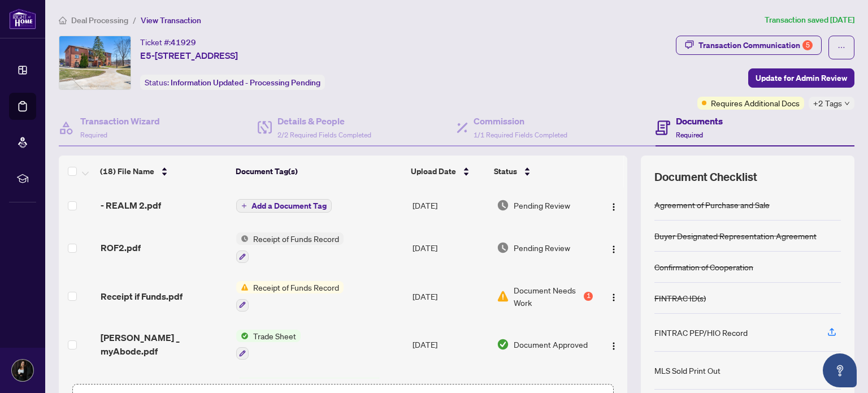  What do you see at coordinates (141, 296) in the screenshot?
I see `span: Receipt if Funds.pdf` at bounding box center [141, 296].